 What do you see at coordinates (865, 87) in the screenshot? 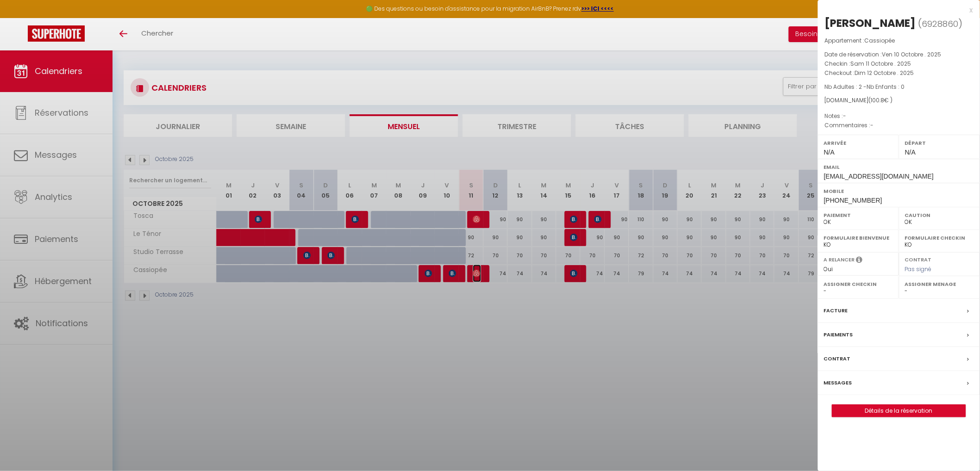
I see `span: Nb Adultes : 2 -` at bounding box center [865, 87].